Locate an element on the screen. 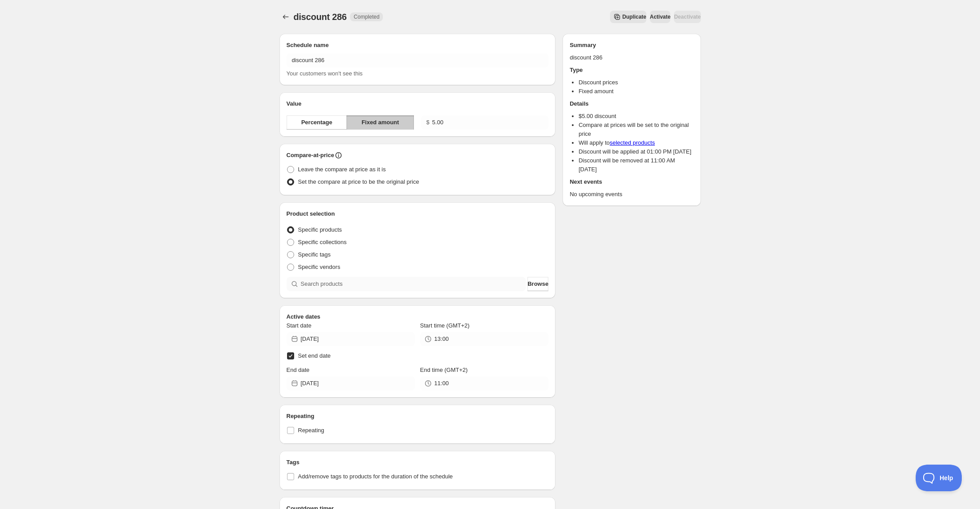  h2: Tags is located at coordinates (417, 462).